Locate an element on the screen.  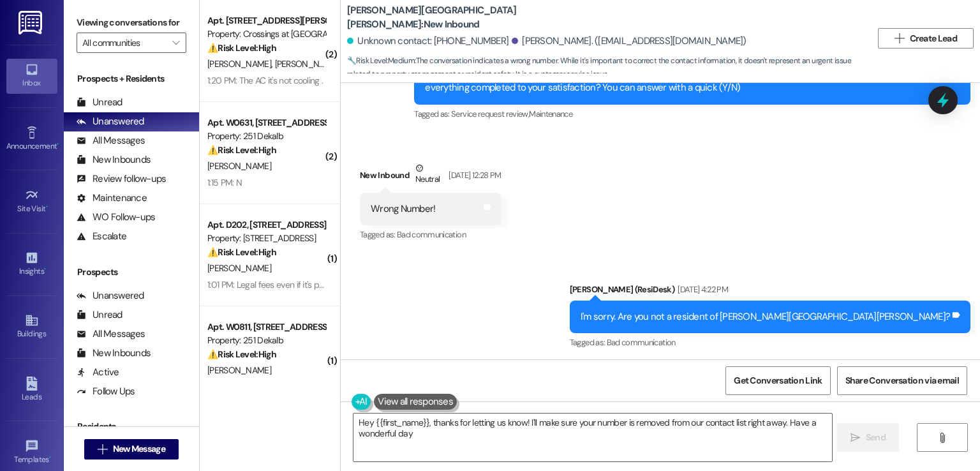
a: Insights • is located at coordinates (32, 264).